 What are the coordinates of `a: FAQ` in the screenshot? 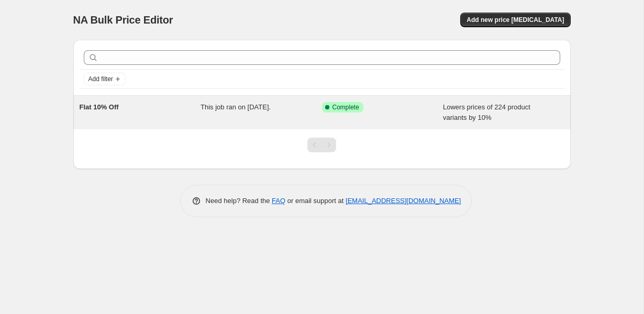 It's located at (278, 201).